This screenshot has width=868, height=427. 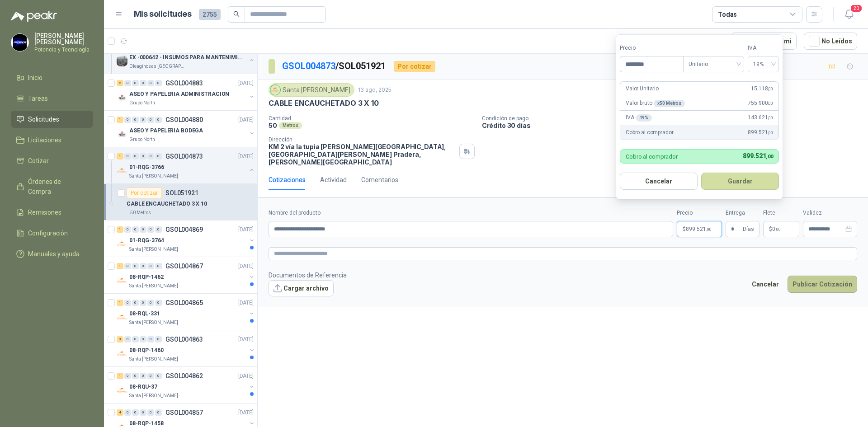 What do you see at coordinates (856, 8) in the screenshot?
I see `span: 20` at bounding box center [856, 8].